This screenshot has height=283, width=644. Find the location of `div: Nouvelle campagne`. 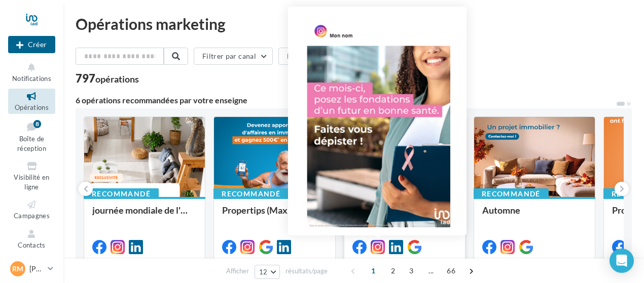

div: Nouvelle campagne is located at coordinates (31, 45).